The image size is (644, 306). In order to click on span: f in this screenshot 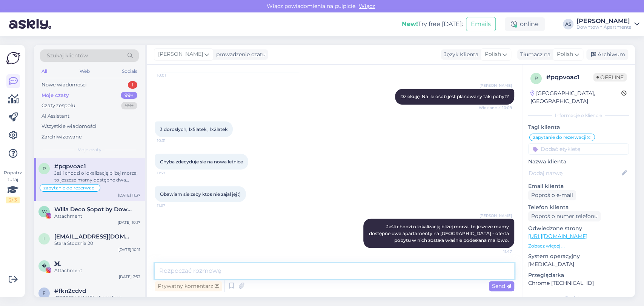, I will do `click(44, 292)`.